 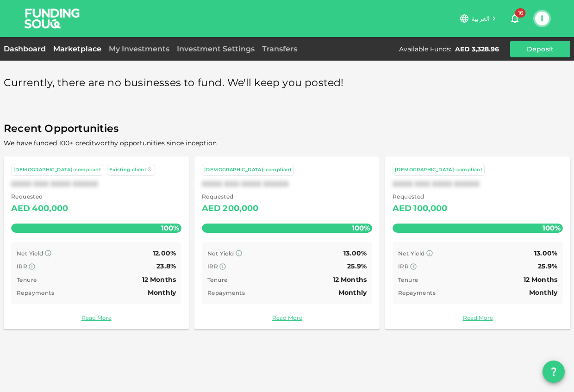 What do you see at coordinates (542, 18) in the screenshot?
I see `button: I` at bounding box center [542, 18].